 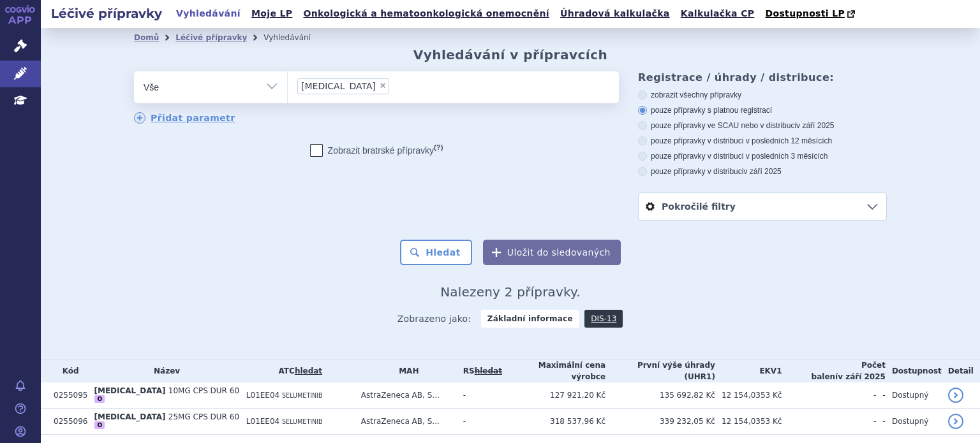 I want to click on span: 25MG CPS DUR 60, so click(x=204, y=417).